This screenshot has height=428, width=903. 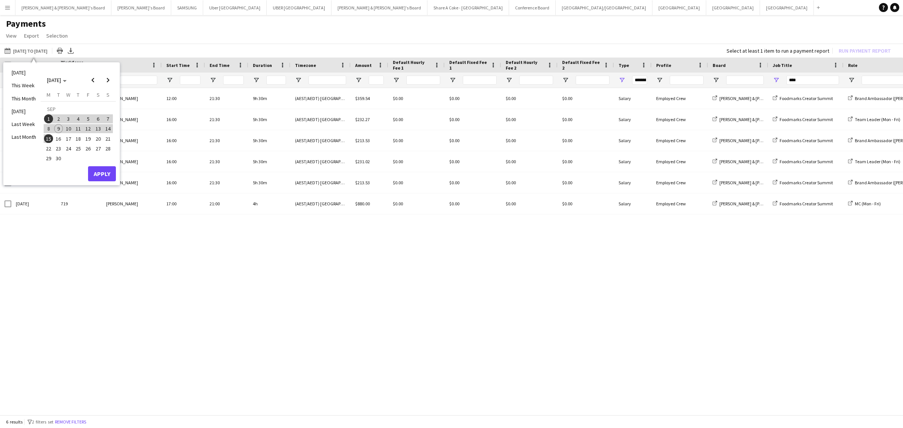 What do you see at coordinates (813, 80) in the screenshot?
I see `input: Job Title Filter Input` at bounding box center [813, 80].